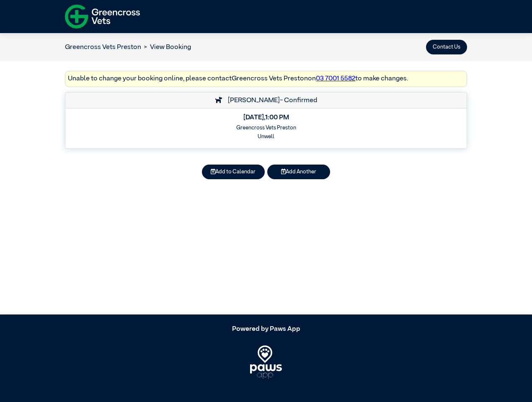  What do you see at coordinates (234, 172) in the screenshot?
I see `button: Add to Calendar` at bounding box center [234, 172].